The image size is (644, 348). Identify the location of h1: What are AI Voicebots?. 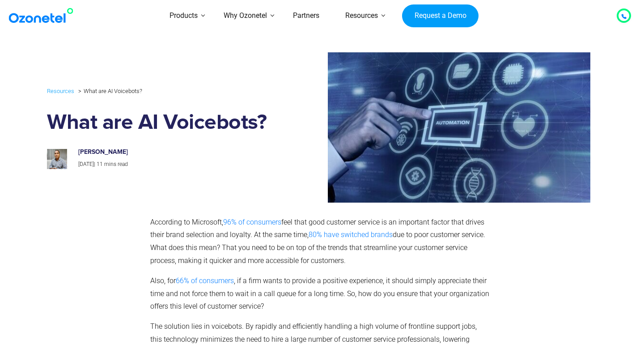
(162, 123).